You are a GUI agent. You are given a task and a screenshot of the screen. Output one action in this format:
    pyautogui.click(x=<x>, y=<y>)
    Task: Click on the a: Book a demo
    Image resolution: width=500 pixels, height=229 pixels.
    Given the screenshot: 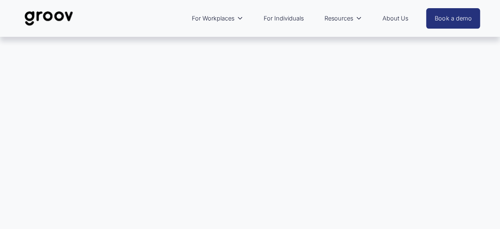 What is the action you would take?
    pyautogui.click(x=453, y=18)
    